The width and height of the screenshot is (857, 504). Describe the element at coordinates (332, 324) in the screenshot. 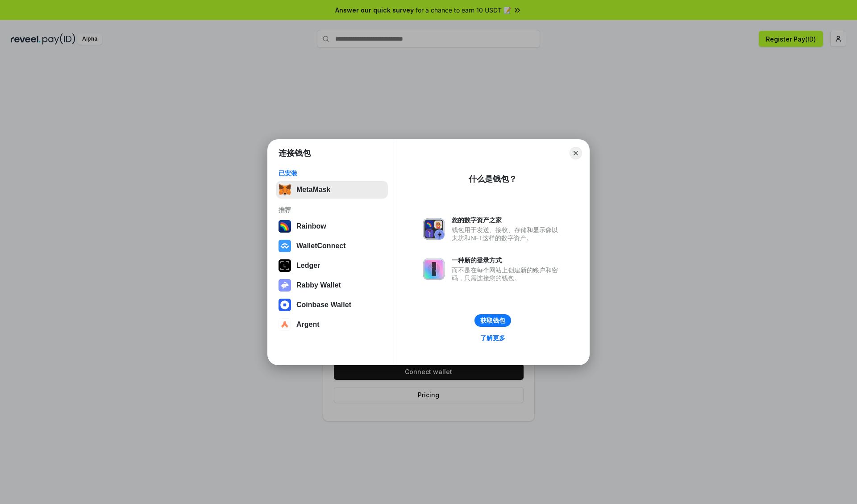

I see `button: Argent` at that location.